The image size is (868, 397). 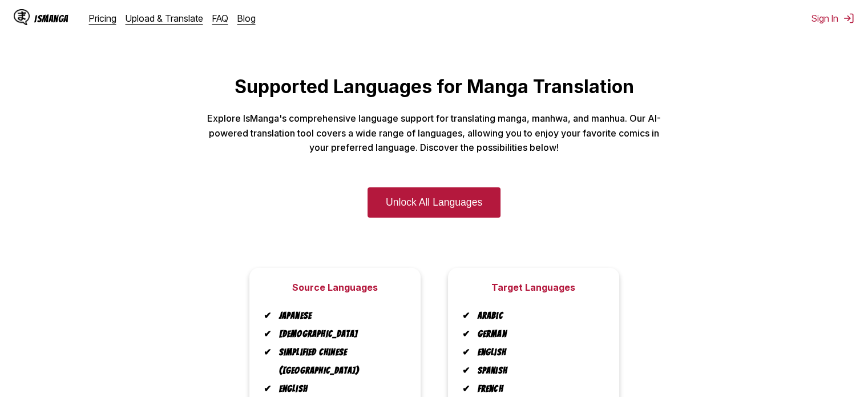 I want to click on a: Upload & Translate, so click(x=165, y=18).